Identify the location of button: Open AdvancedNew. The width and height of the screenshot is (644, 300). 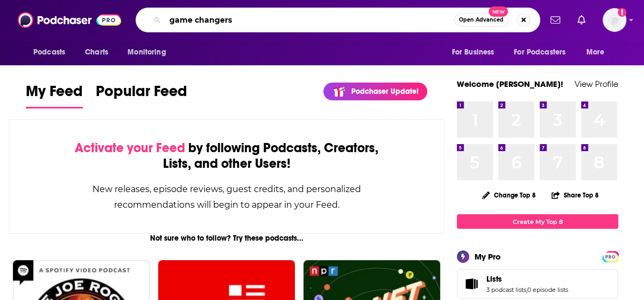
(481, 20).